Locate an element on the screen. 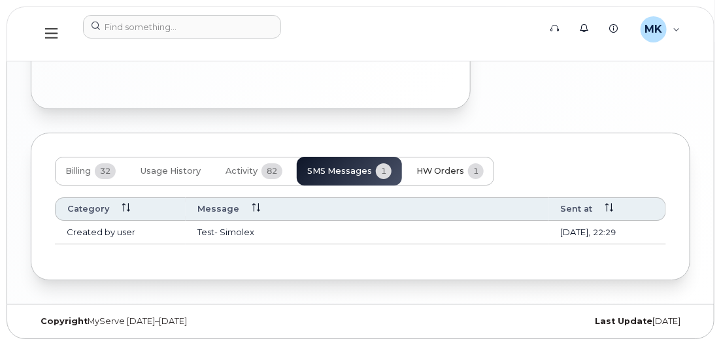 The image size is (721, 341). input: Find something... is located at coordinates (182, 27).